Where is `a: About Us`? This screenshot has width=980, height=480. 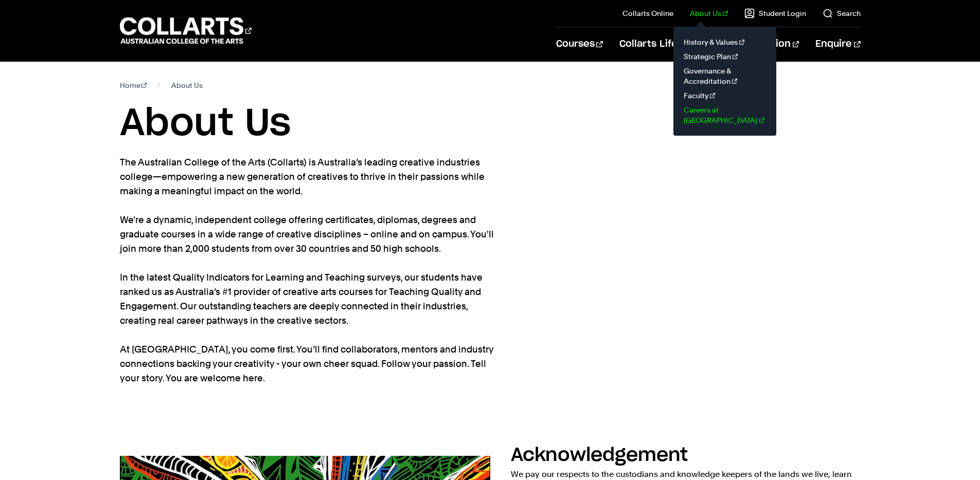
a: About Us is located at coordinates (709, 13).